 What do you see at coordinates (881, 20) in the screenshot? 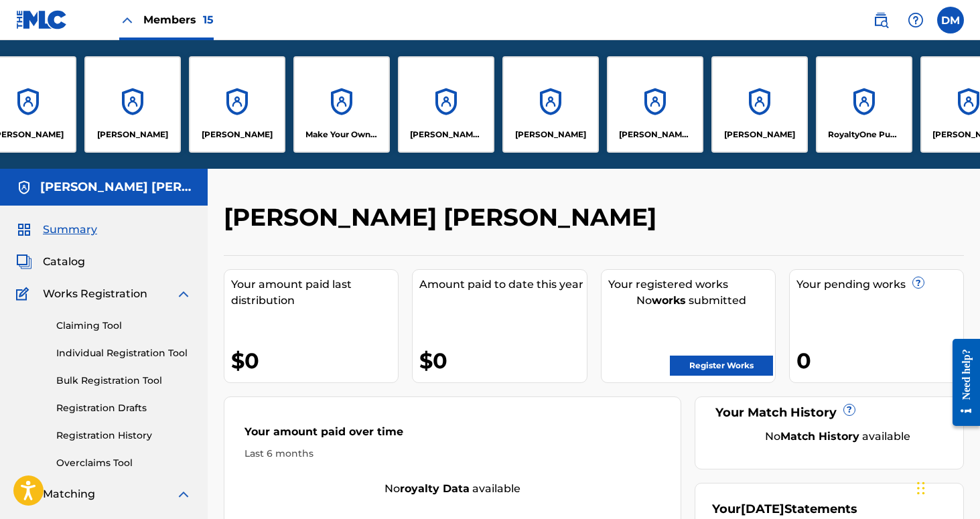
I see `img: search` at bounding box center [881, 20].